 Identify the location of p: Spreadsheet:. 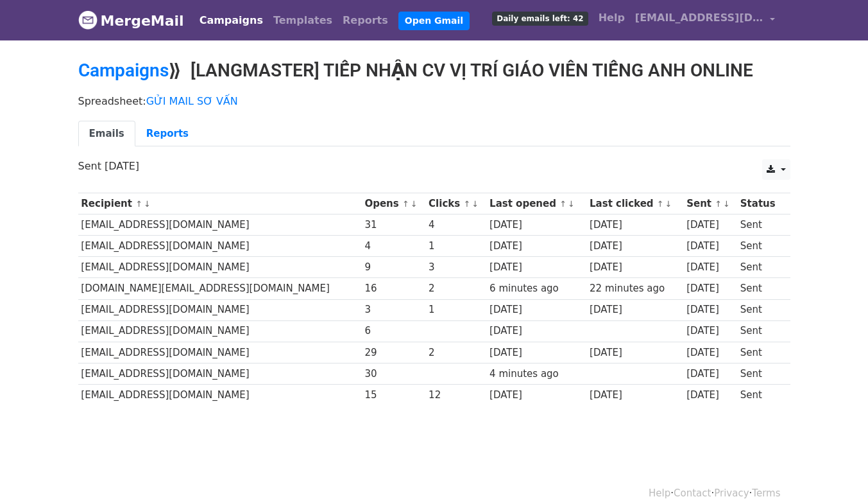
(434, 100).